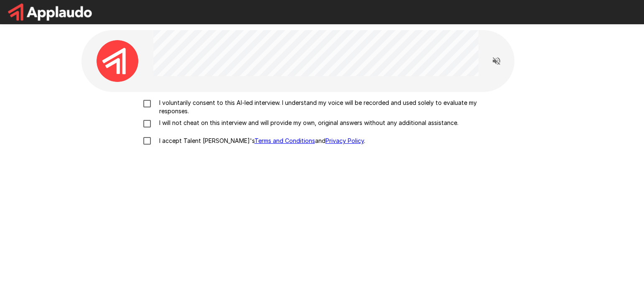 The height and width of the screenshot is (303, 644). Describe the element at coordinates (496, 61) in the screenshot. I see `button: Read questions aloud` at that location.